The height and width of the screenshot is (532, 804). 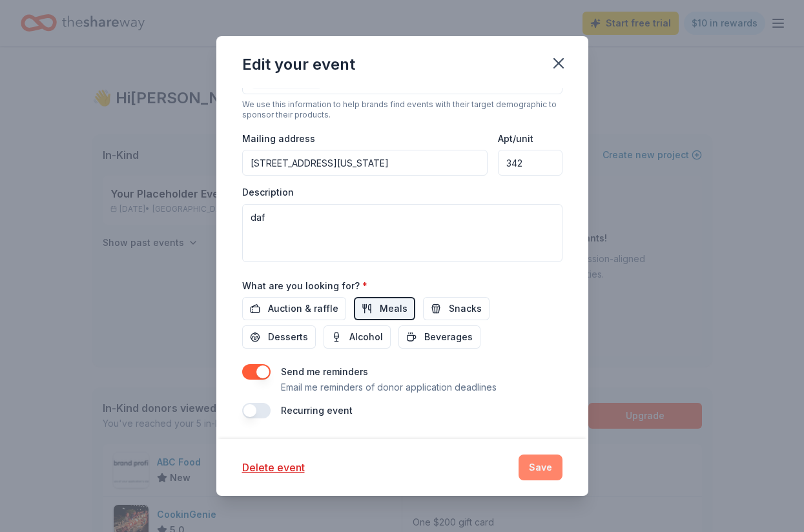 What do you see at coordinates (303, 309) in the screenshot?
I see `span: Auction & raffle` at bounding box center [303, 309].